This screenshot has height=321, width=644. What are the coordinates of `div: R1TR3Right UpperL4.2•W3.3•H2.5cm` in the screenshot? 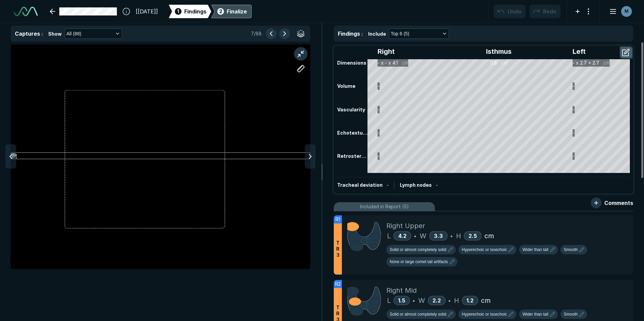 It's located at (483, 245).